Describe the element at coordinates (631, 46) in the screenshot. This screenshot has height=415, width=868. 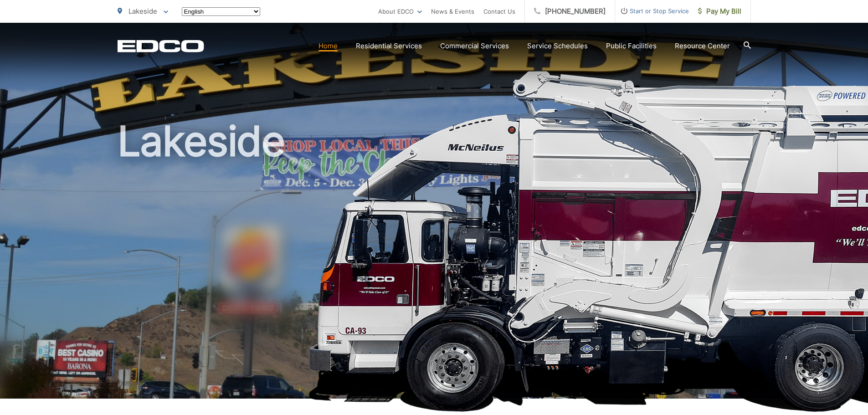
I see `a: Public Facilities` at that location.